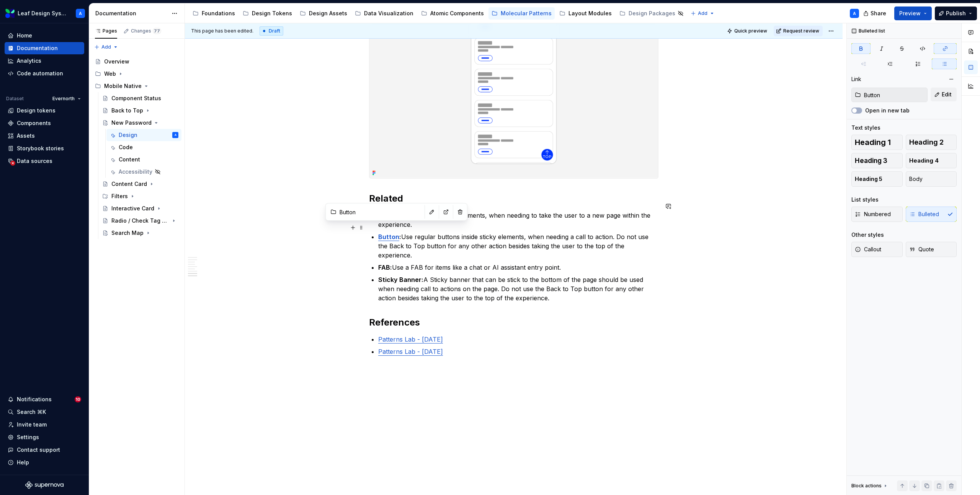 The image size is (980, 495). I want to click on a: Molecular Patterns, so click(522, 13).